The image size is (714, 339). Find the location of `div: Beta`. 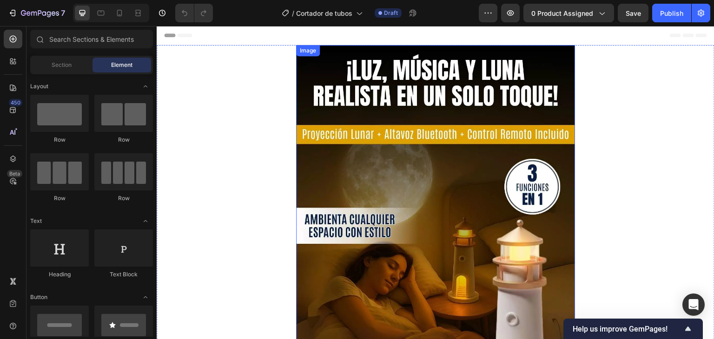

div: Beta is located at coordinates (14, 174).